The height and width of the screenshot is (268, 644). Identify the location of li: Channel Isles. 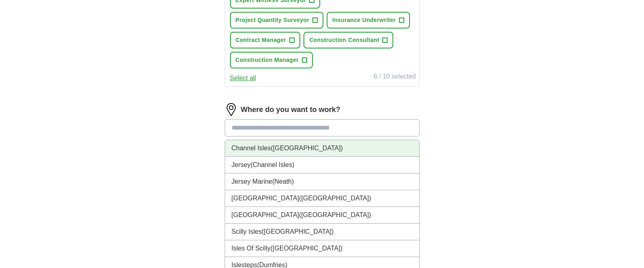
(322, 148).